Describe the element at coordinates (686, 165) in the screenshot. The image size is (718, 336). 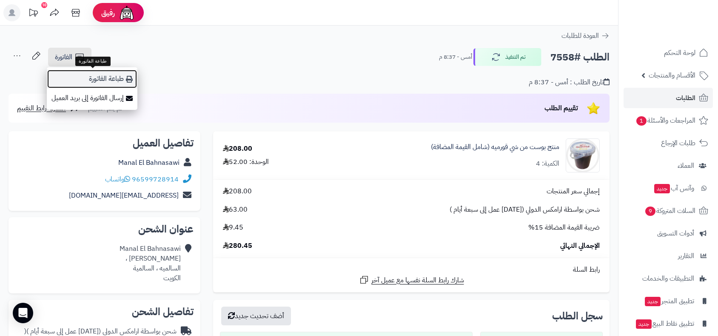
I see `span: العملاء` at that location.